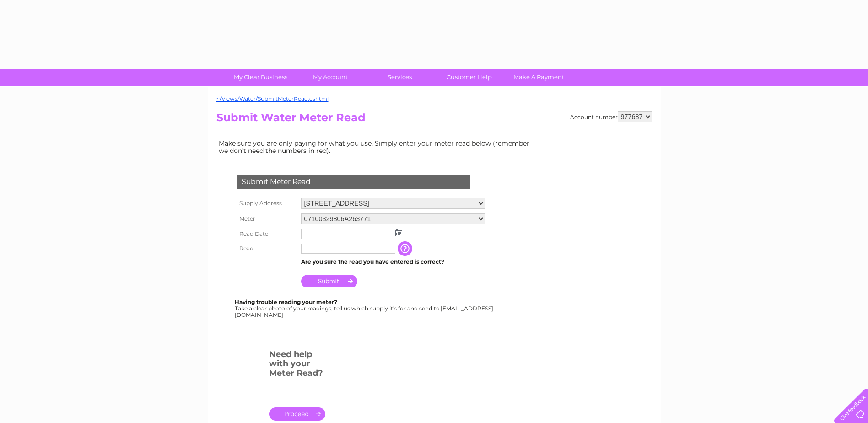  What do you see at coordinates (377, 147) in the screenshot?
I see `td: Make sure you are only paying for what you use. Simply enter your meter read below (remember we d...` at bounding box center [377, 147].